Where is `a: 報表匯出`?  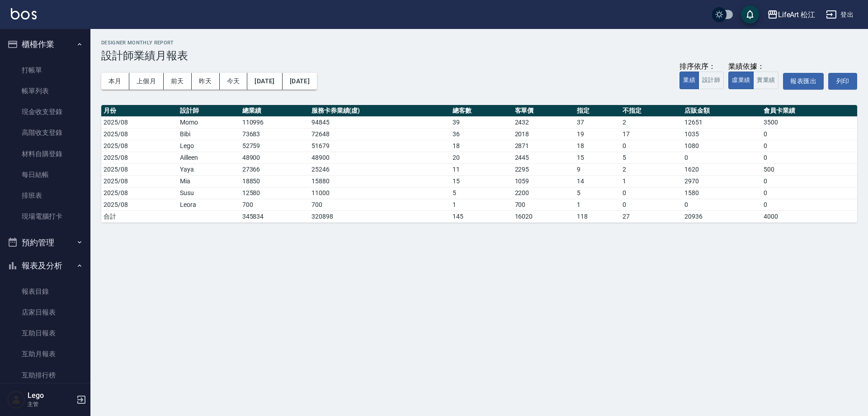 a: 報表匯出 is located at coordinates (803, 81).